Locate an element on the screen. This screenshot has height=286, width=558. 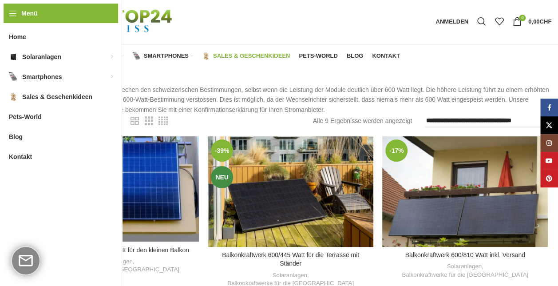
a: Rasteransicht 3 is located at coordinates (149, 121).